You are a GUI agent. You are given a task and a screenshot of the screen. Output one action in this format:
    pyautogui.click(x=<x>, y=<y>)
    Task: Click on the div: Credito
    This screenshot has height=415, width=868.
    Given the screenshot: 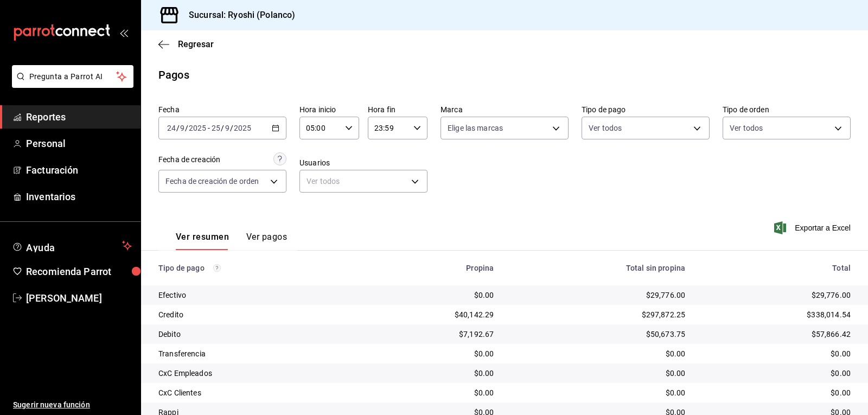 What is the action you would take?
    pyautogui.click(x=256, y=314)
    